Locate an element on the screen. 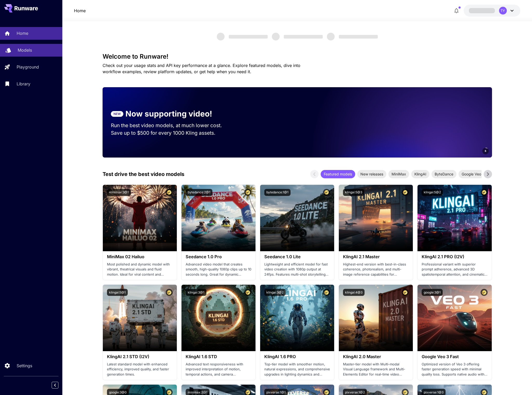 Image resolution: width=532 pixels, height=395 pixels. button: bytedance:1@1 is located at coordinates (277, 192).